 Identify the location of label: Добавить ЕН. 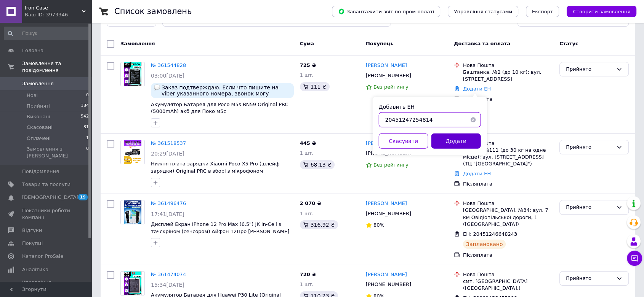
(397, 107).